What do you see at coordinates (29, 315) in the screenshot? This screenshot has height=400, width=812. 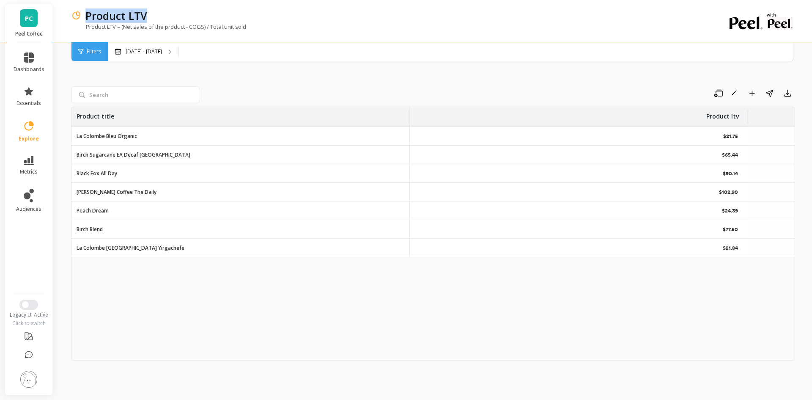 I see `div: Legacy UI Active` at bounding box center [29, 315].